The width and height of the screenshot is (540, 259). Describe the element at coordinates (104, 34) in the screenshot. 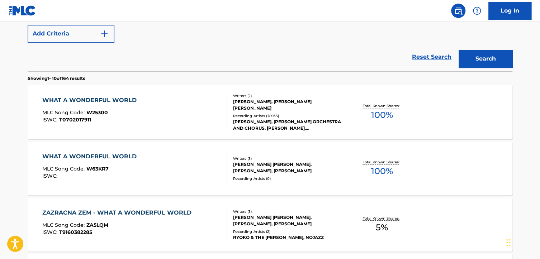

I see `img: 9d2ae6d4665cec9f34b9.svg` at that location.